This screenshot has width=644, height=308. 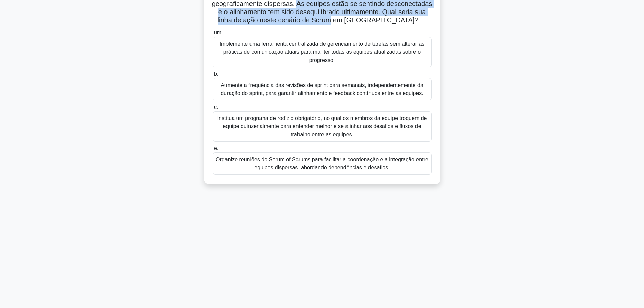 I want to click on font: Implemente uma ferramenta centralizada de gerenciamento de tarefas sem alterar as práticas de com..., so click(x=322, y=52).